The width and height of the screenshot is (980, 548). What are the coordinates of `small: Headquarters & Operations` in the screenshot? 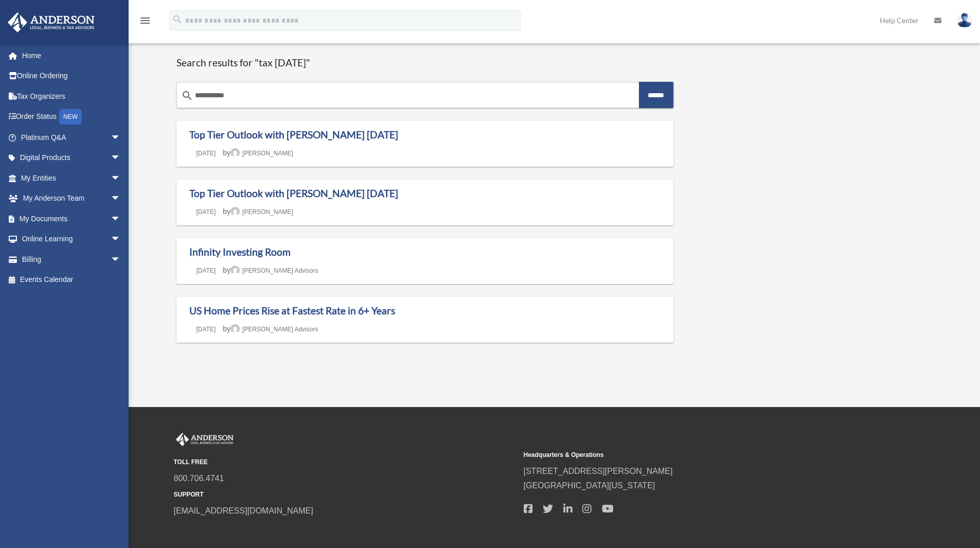 It's located at (695, 455).